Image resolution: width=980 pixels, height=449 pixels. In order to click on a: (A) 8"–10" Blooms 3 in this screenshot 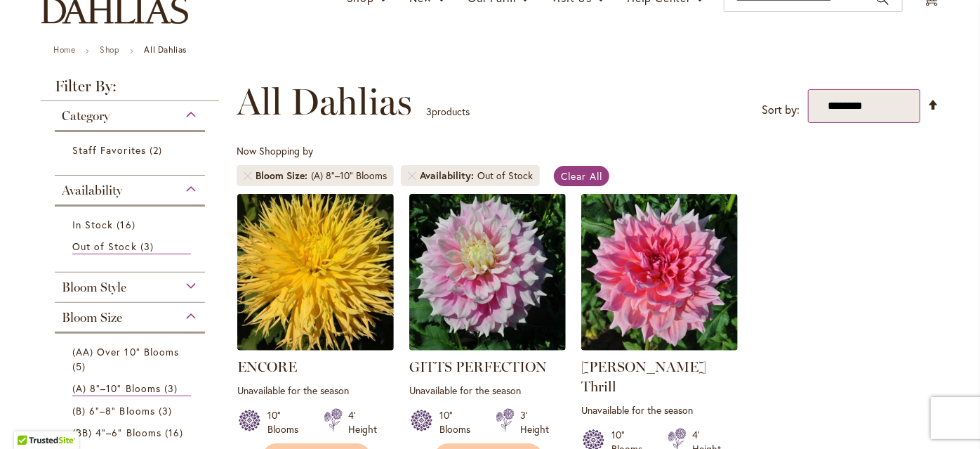, I will do `click(131, 389)`.